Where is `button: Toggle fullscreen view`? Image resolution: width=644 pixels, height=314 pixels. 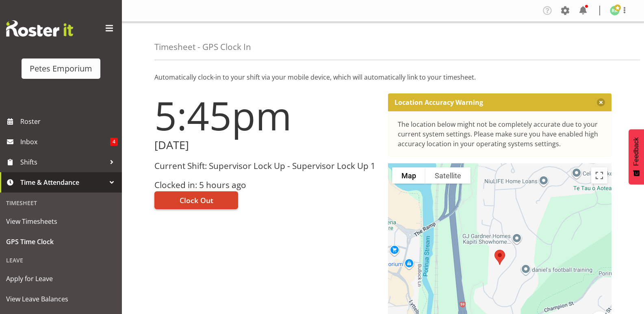 button: Toggle fullscreen view is located at coordinates (599, 175).